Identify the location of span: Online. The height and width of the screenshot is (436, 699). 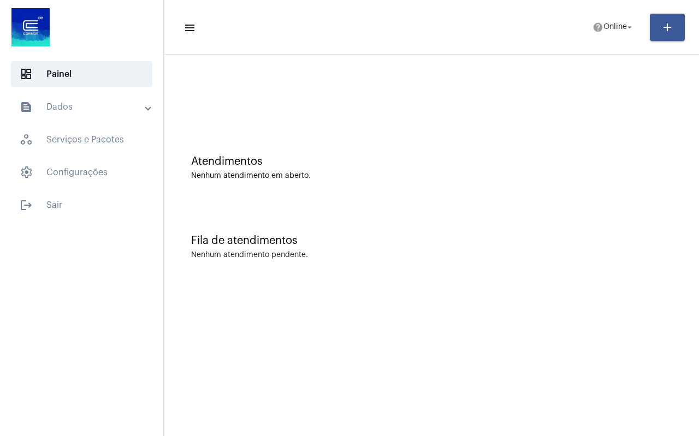
(615, 27).